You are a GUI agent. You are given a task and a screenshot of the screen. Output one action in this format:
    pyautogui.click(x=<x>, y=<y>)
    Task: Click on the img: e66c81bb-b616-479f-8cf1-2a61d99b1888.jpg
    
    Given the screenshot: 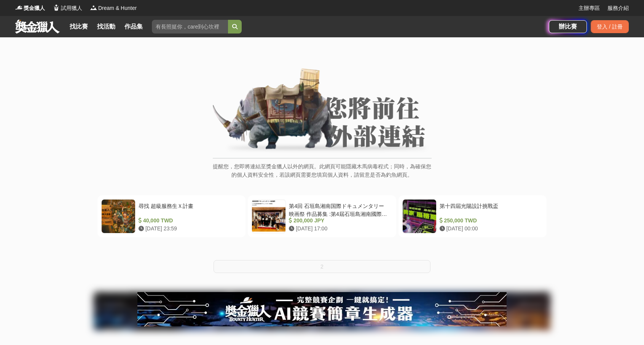 What is the action you would take?
    pyautogui.click(x=322, y=309)
    